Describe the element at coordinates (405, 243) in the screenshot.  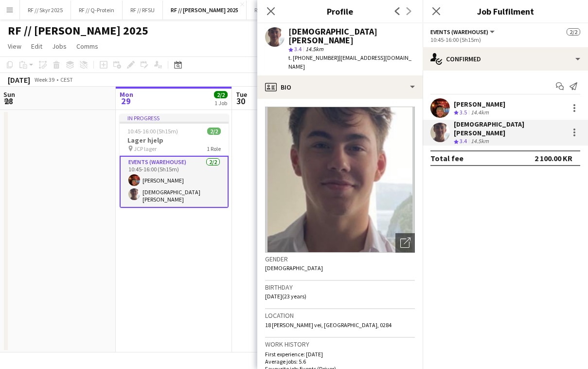
I see `div: Open photos pop-in` at that location.